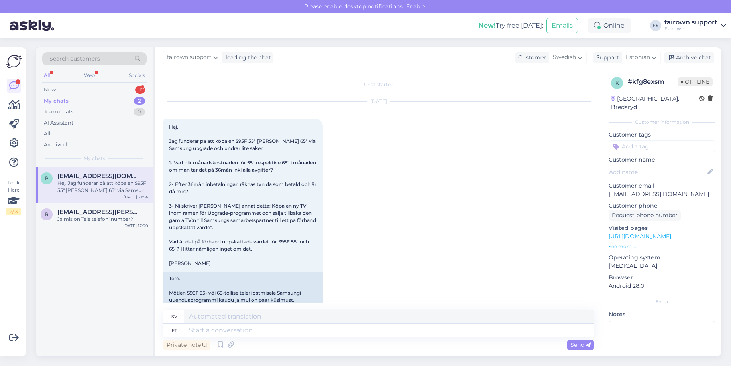 Image resolution: width=731 pixels, height=366 pixels. I want to click on span: Search customers, so click(75, 59).